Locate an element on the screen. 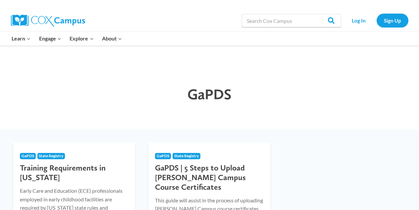  input: Search Cox Campus is located at coordinates (292, 21).